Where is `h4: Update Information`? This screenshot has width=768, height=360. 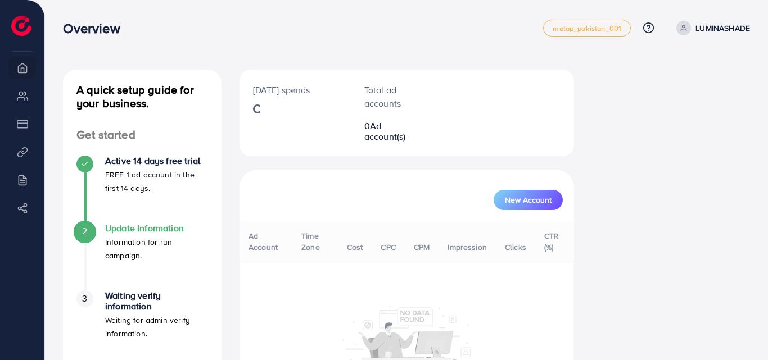
h4: Update Information is located at coordinates (156, 228).